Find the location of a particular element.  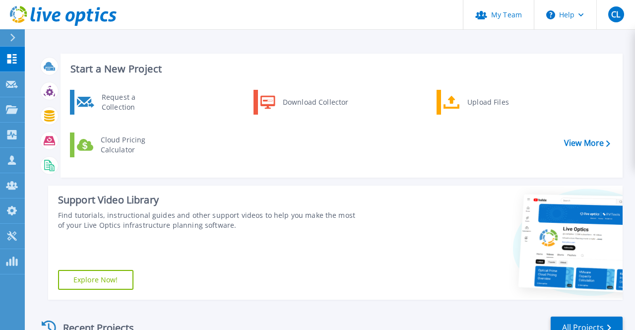

div: Request a Collection is located at coordinates (133, 102).